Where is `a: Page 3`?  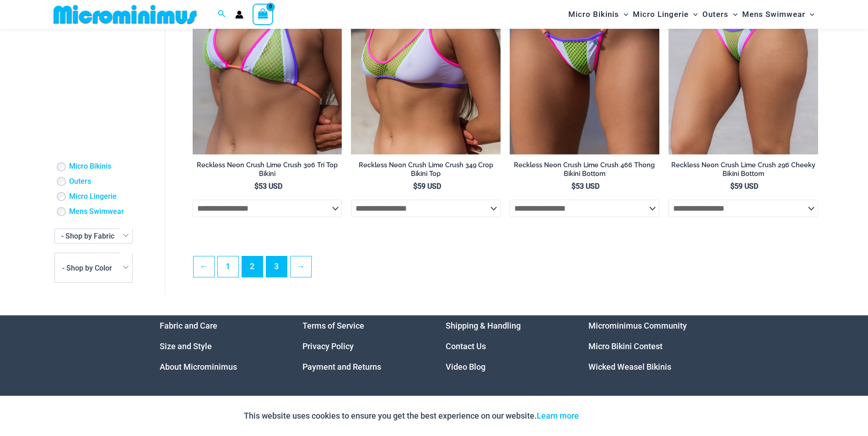
a: Page 3 is located at coordinates (277, 267).